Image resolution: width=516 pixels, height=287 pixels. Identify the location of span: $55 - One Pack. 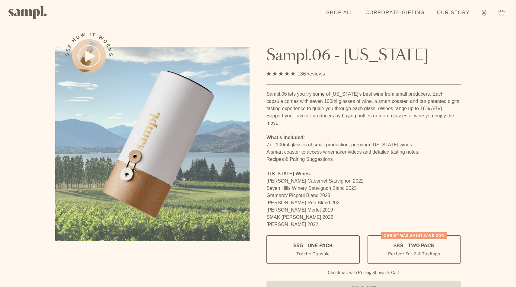
(313, 246).